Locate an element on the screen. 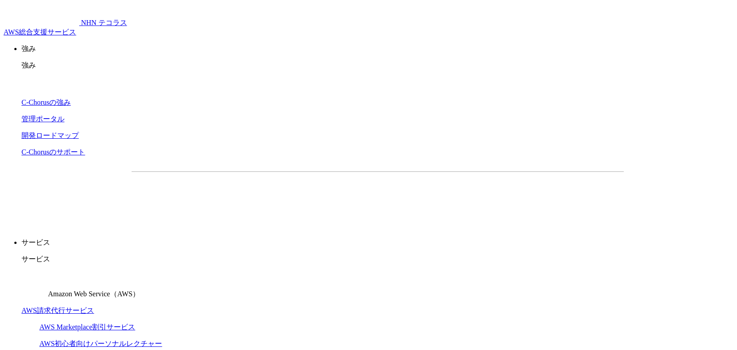 The image size is (737, 350). a: AWS総合支援サービス C-Chorus NHN テコラスAWS総合支援サービス is located at coordinates (65, 27).